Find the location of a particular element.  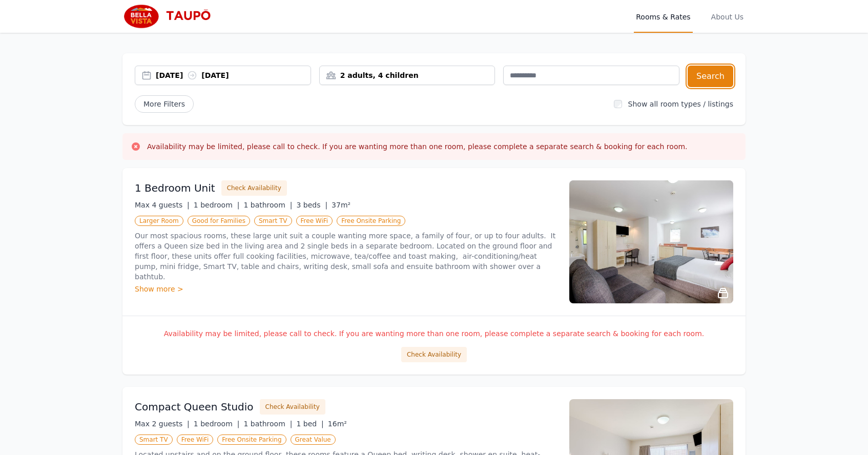

label: Show all room types / listings is located at coordinates (681, 104).